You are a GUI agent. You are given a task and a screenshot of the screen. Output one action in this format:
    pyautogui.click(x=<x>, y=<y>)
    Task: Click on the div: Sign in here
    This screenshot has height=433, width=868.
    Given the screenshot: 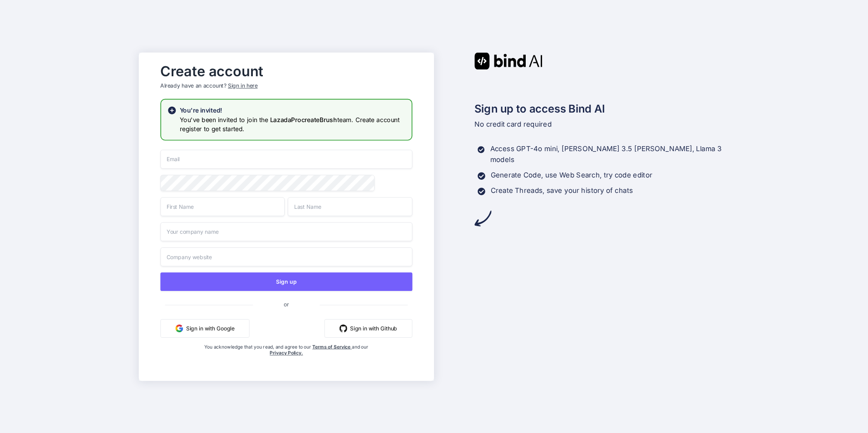 What is the action you would take?
    pyautogui.click(x=243, y=85)
    